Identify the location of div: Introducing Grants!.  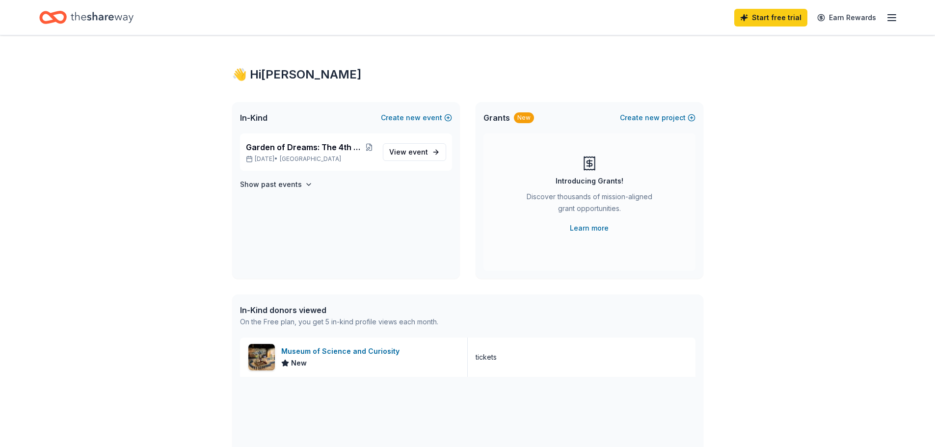
(589, 181).